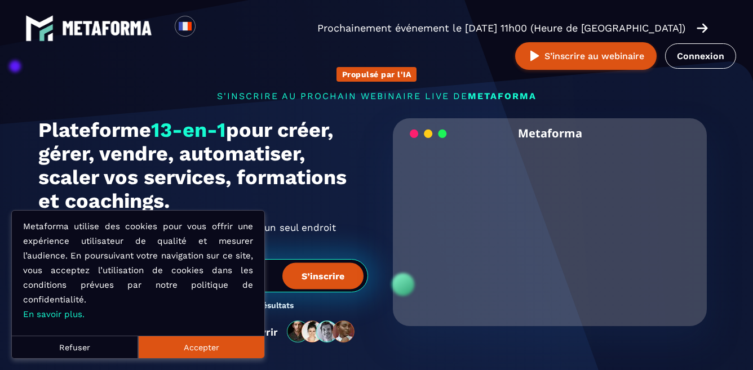 Image resolution: width=753 pixels, height=370 pixels. Describe the element at coordinates (201, 347) in the screenshot. I see `button: Accepter` at that location.